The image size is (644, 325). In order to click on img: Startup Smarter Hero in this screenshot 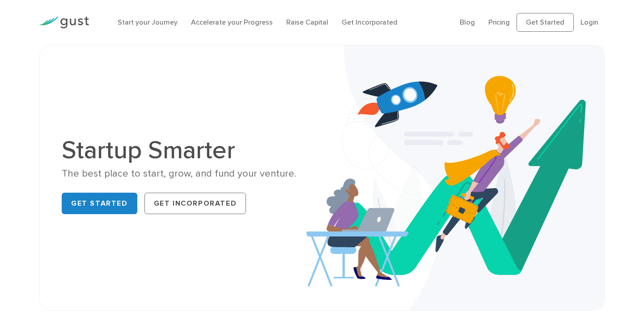, I will do `click(455, 178)`.